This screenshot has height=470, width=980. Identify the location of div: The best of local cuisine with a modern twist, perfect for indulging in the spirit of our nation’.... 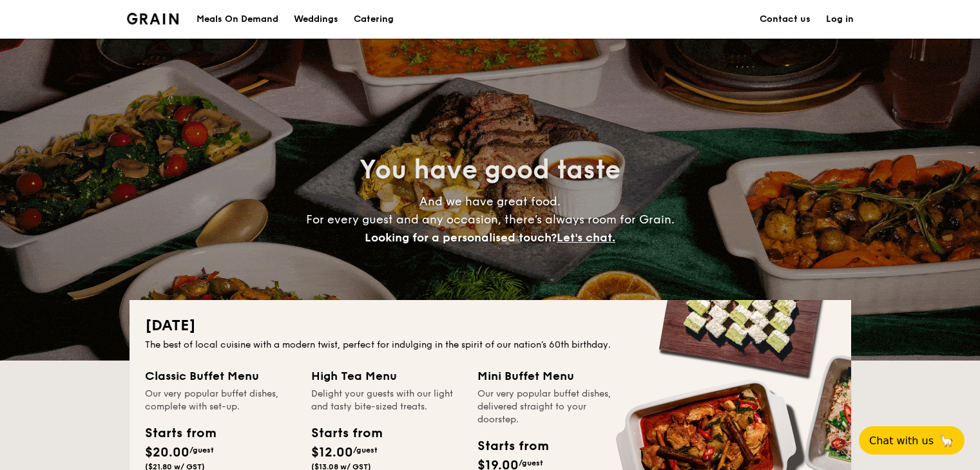
(490, 345).